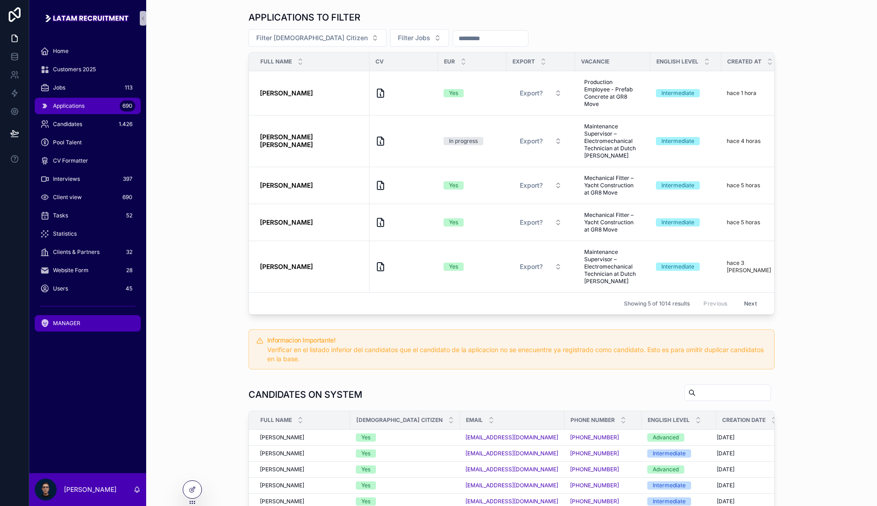  What do you see at coordinates (414, 38) in the screenshot?
I see `span: Filter Jobs` at bounding box center [414, 38].